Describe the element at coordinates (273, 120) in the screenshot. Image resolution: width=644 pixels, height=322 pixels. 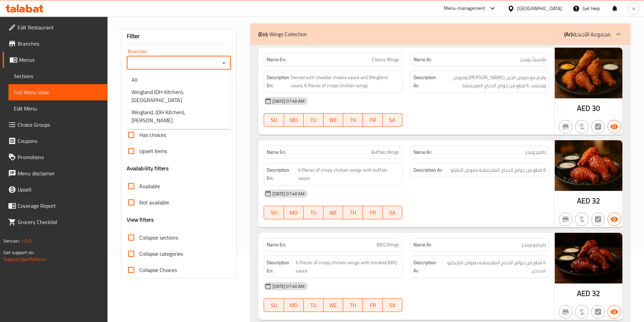
I see `button: SU` at that location.